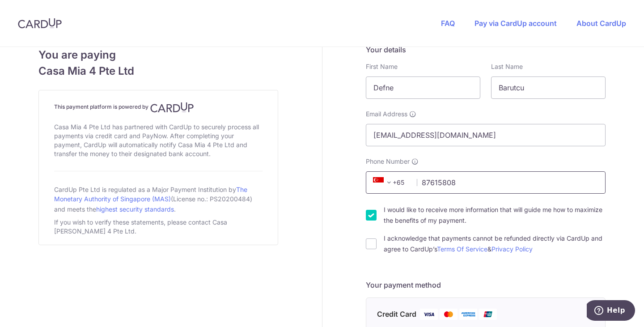 The width and height of the screenshot is (644, 327). I want to click on input: First name, so click(423, 87).